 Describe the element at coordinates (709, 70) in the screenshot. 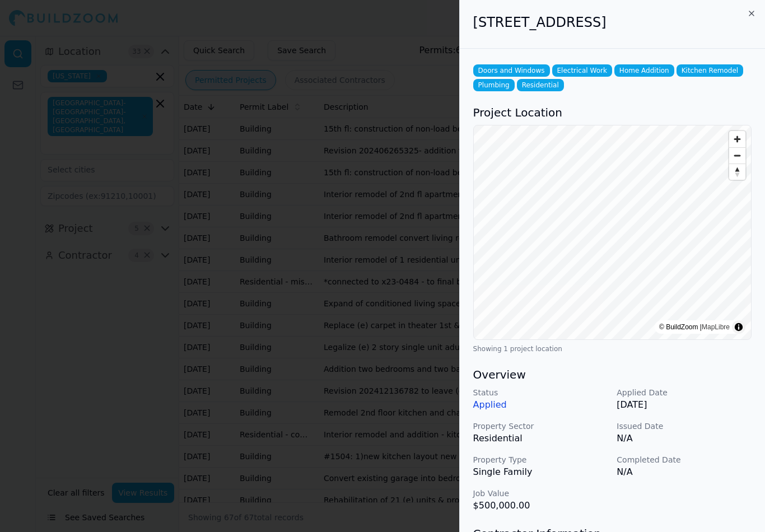

I see `span: Kitchen Remodel` at that location.